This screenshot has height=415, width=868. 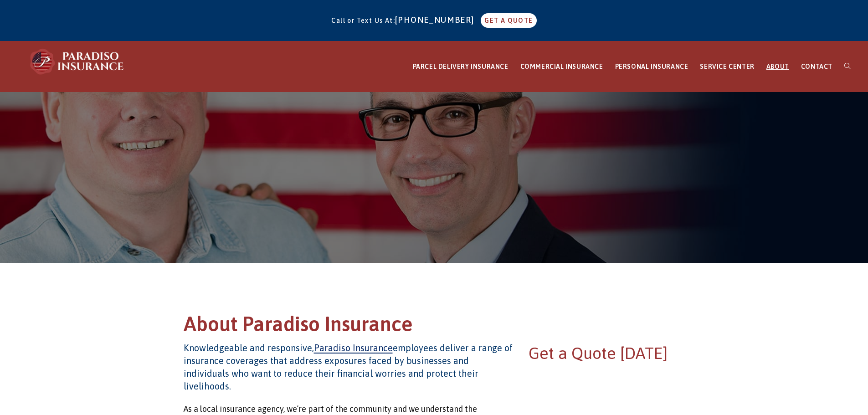 I want to click on h1: About Paradiso Insurance, so click(x=434, y=326).